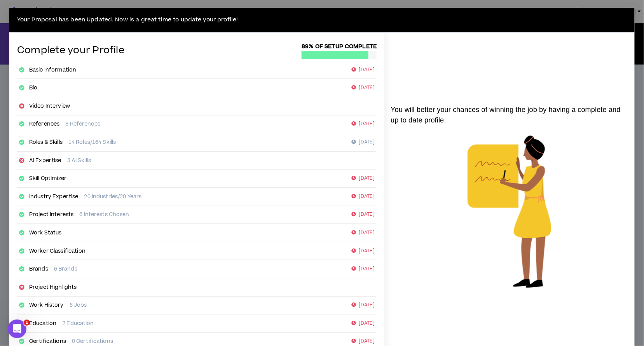  What do you see at coordinates (71, 50) in the screenshot?
I see `h4: Complete your Profile` at bounding box center [71, 50].